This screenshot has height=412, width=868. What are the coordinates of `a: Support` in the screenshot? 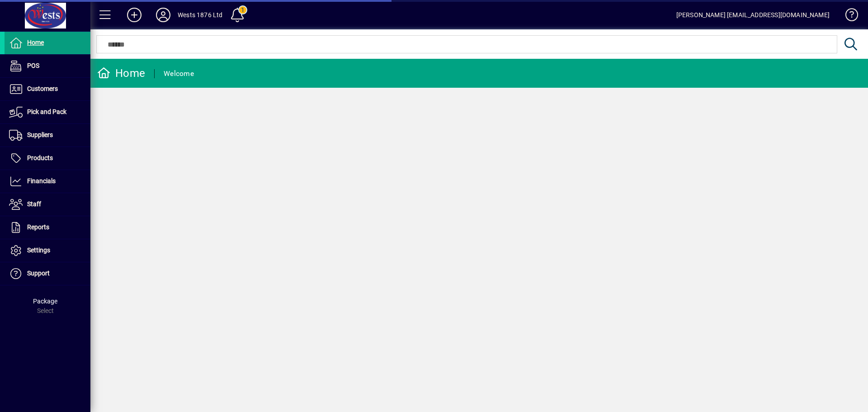 It's located at (48, 273).